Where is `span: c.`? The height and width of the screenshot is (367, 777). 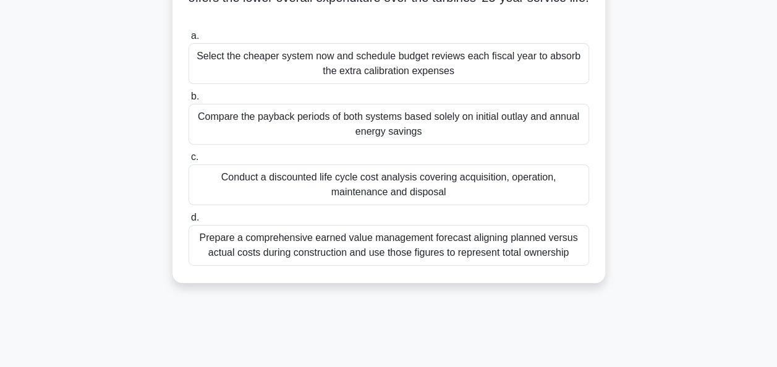 span: c. is located at coordinates (195, 156).